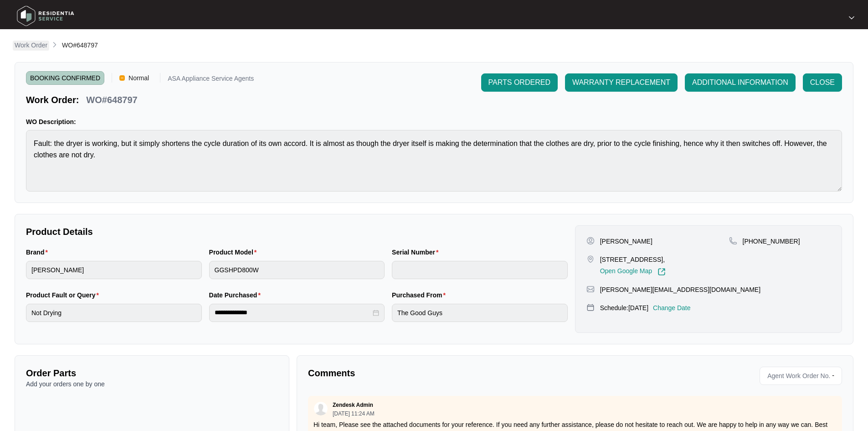 The width and height of the screenshot is (868, 431). I want to click on label: Serial Number, so click(417, 252).